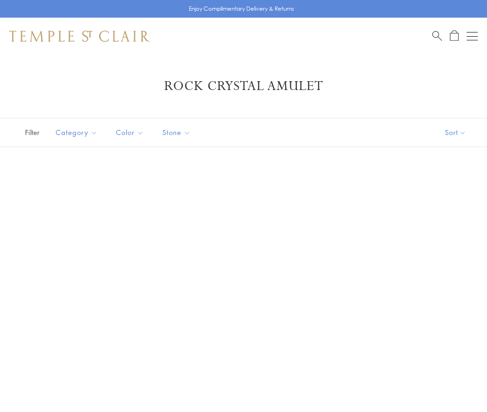  I want to click on img: Temple St. Clair, so click(79, 36).